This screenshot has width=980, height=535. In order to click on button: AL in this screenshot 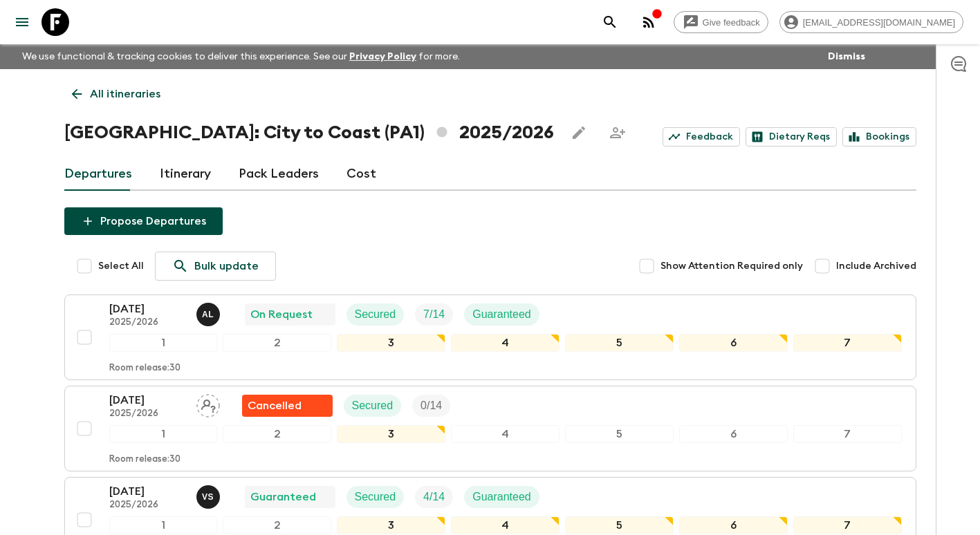, I will do `click(210, 315)`.